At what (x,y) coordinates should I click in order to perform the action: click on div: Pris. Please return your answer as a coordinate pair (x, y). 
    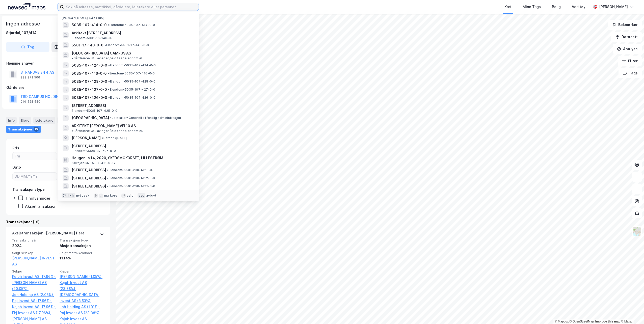
    Looking at the image, I should click on (15, 148).